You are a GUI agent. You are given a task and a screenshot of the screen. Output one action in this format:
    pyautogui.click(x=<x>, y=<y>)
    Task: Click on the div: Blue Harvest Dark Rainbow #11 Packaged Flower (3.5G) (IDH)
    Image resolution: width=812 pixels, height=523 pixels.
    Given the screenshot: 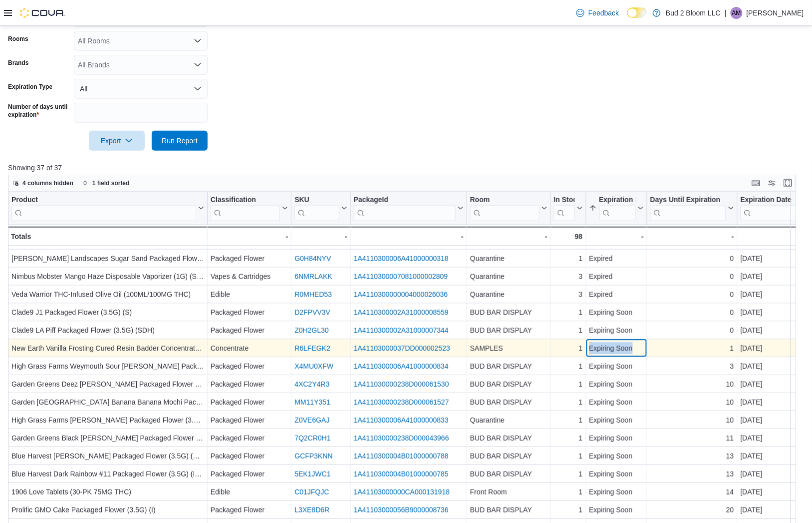 What is the action you would take?
    pyautogui.click(x=108, y=474)
    